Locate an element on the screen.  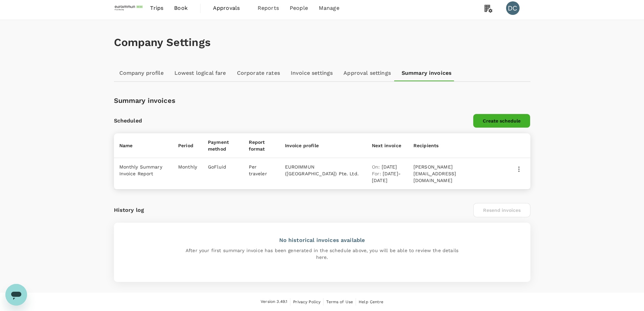
img: EUROIMMUN (South East Asia) Pte. Ltd. is located at coordinates (130, 8).